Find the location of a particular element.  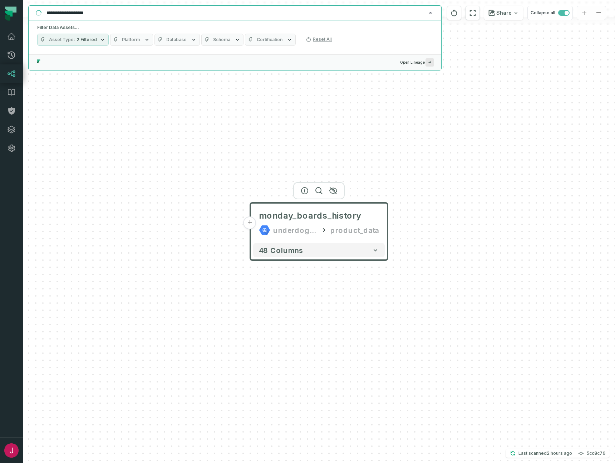

div: underdog-inc is located at coordinates (296, 230).